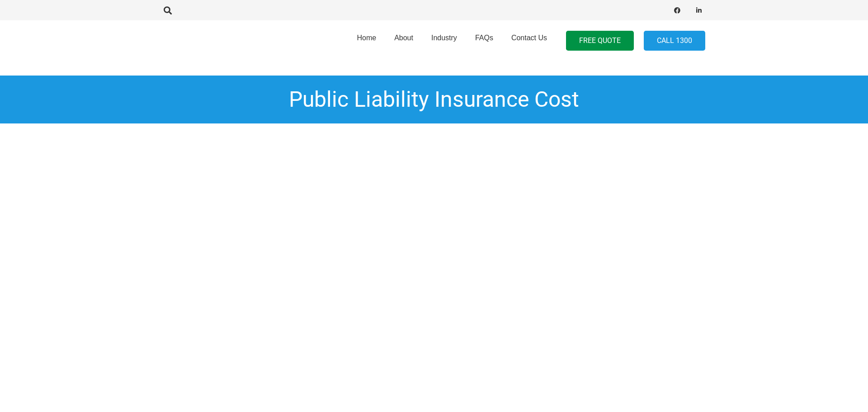 Image resolution: width=868 pixels, height=412 pixels. What do you see at coordinates (528, 37) in the screenshot?
I see `span: Contact Us` at bounding box center [528, 37].